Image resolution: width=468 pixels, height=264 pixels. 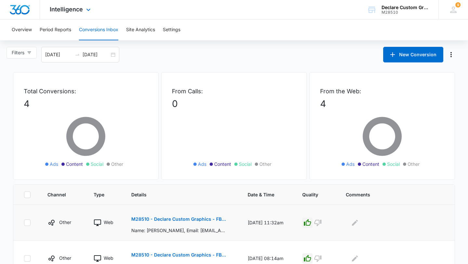 I want to click on input: End date, so click(x=96, y=55).